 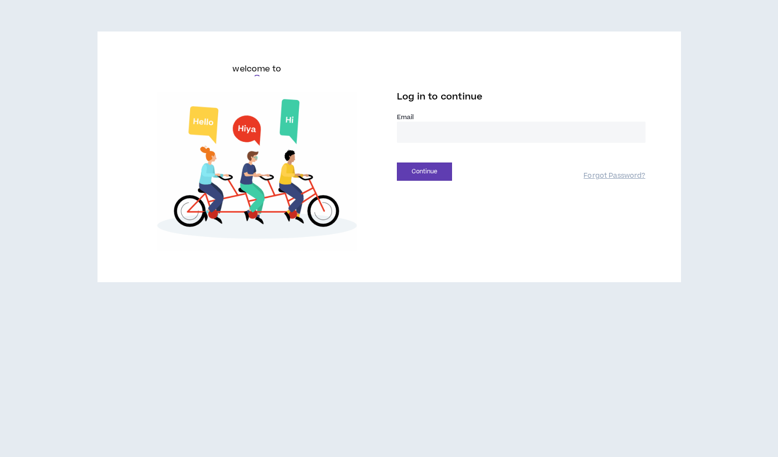 What do you see at coordinates (257, 69) in the screenshot?
I see `h6: welcome to` at bounding box center [257, 69].